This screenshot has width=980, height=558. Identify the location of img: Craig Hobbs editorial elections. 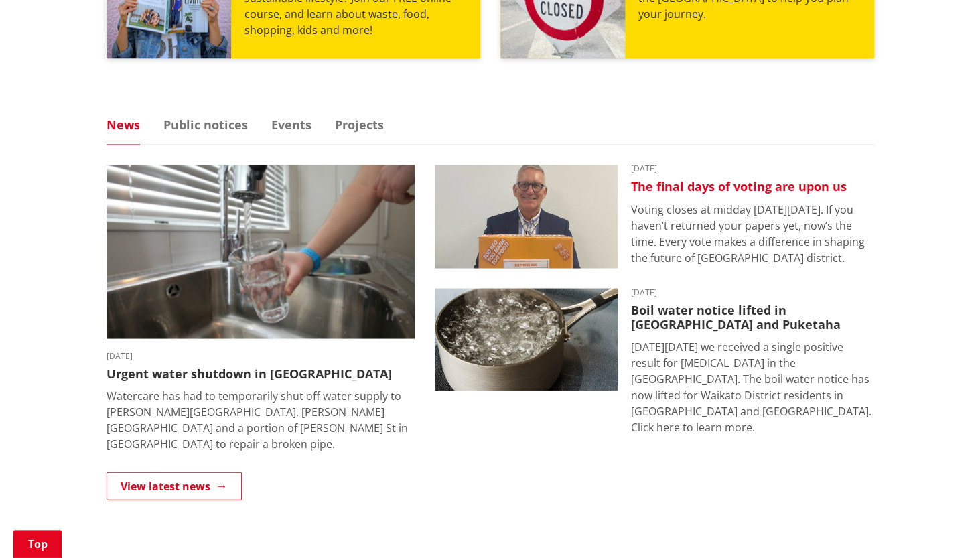
(526, 216).